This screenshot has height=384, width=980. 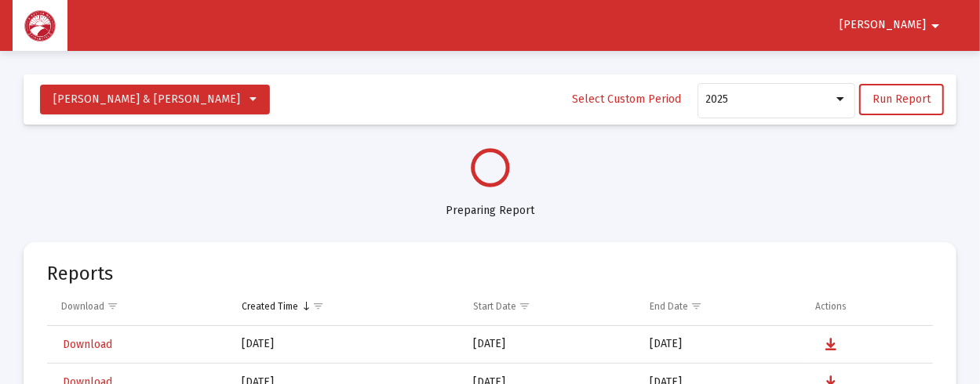 I want to click on span: Run Report, so click(x=901, y=99).